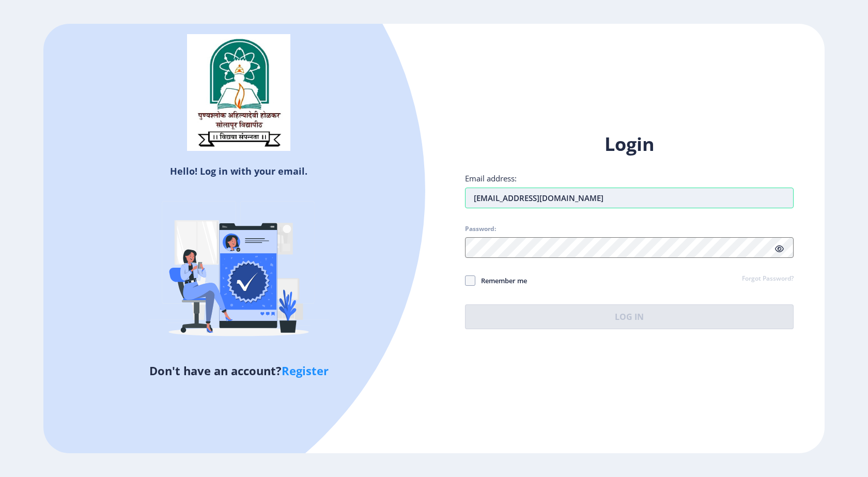 This screenshot has width=868, height=477. Describe the element at coordinates (480, 229) in the screenshot. I see `label: Password:` at that location.